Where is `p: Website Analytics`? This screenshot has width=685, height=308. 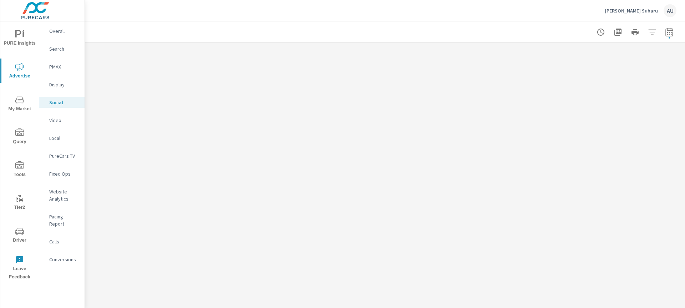 p: Website Analytics is located at coordinates (64, 195).